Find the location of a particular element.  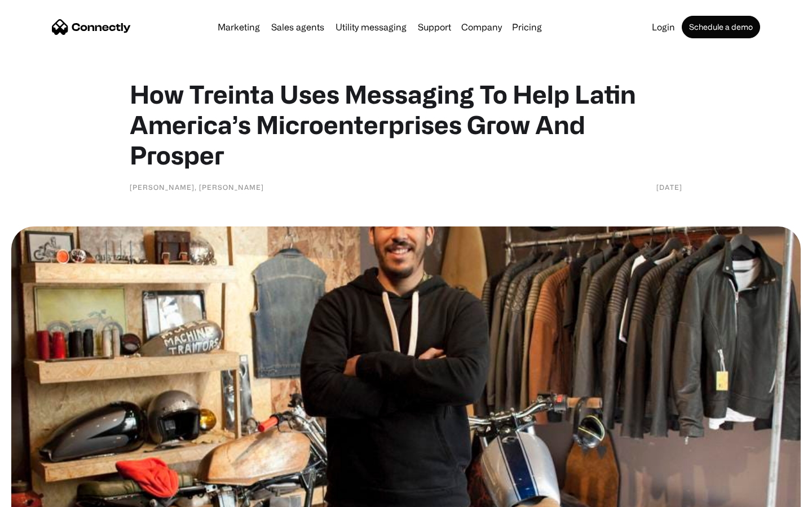

a: Utility messaging is located at coordinates (371, 27).